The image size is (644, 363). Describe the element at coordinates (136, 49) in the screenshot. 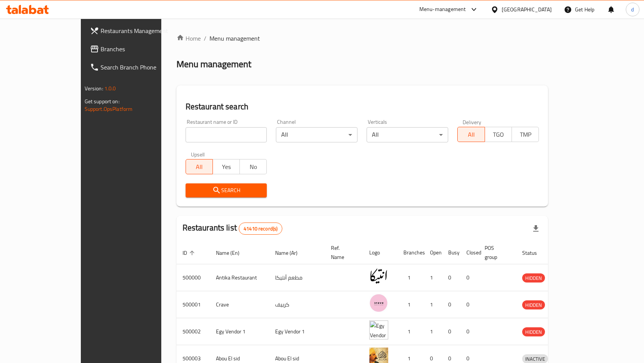

I see `a: Branches` at that location.